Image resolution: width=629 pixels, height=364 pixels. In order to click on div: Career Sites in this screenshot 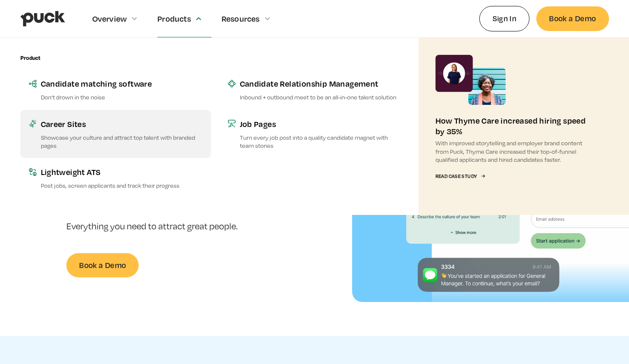, I will do `click(121, 124)`.